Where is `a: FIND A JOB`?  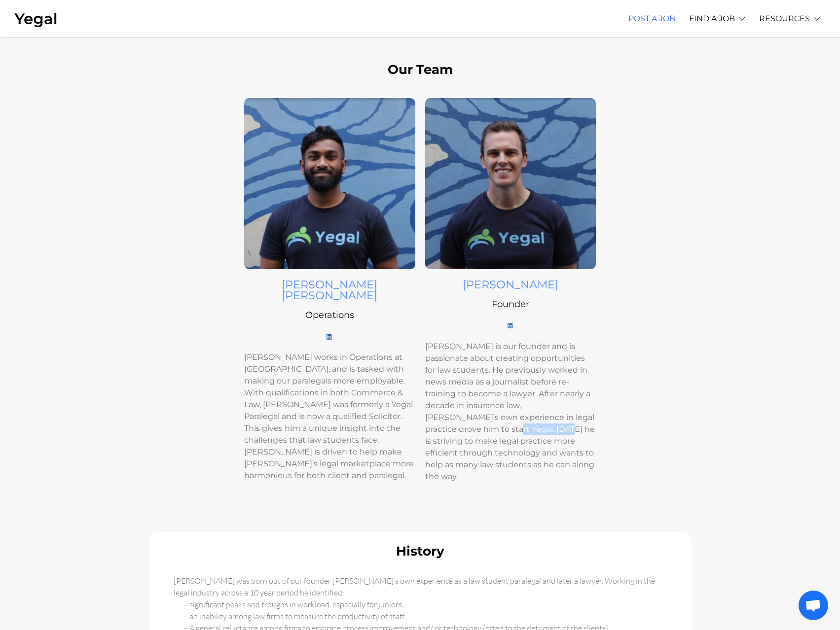 a: FIND A JOB is located at coordinates (712, 18).